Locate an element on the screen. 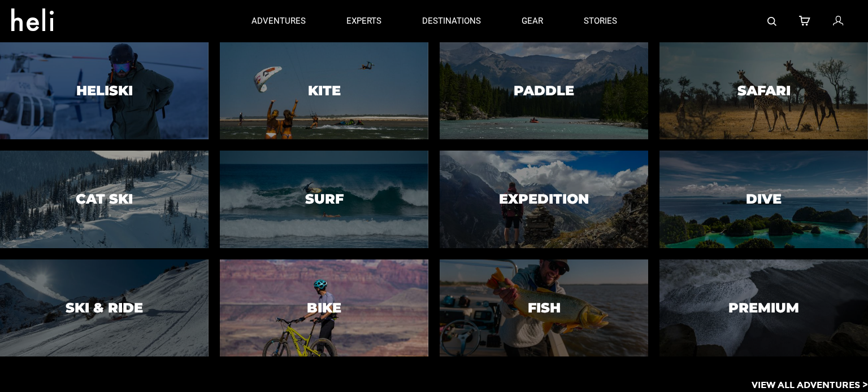 This screenshot has width=868, height=392. h3: Heliski is located at coordinates (104, 91).